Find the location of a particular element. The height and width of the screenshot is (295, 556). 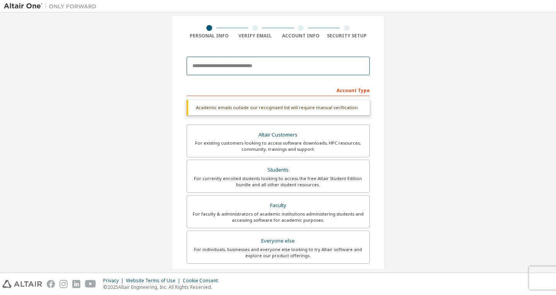

div: Academic emails outside our recognised list will require manual verification. is located at coordinates (278, 108).